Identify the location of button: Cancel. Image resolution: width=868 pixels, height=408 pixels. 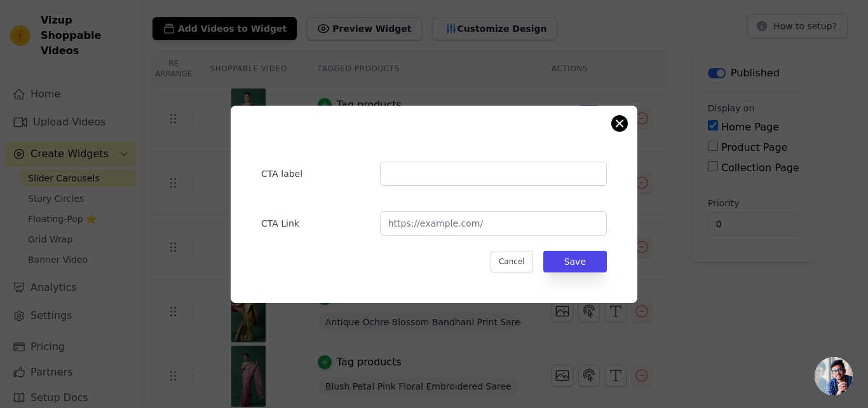
(512, 261).